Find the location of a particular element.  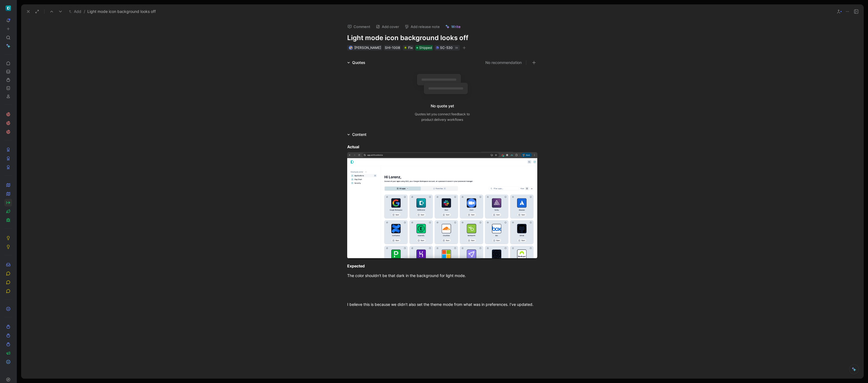

div: SC-530 is located at coordinates (446, 48).